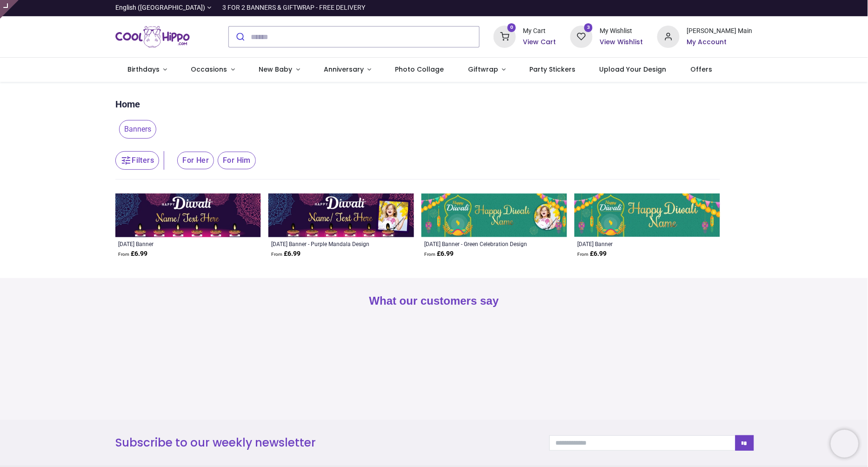  Describe the element at coordinates (540, 42) in the screenshot. I see `h6: View Cart` at that location.